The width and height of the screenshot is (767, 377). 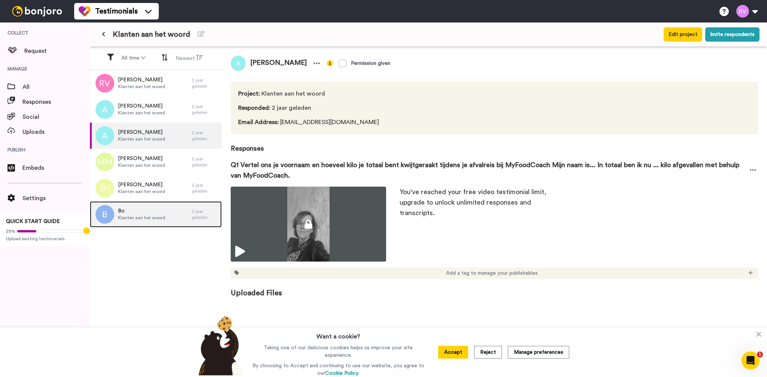 I want to click on div: Permission given, so click(x=371, y=63).